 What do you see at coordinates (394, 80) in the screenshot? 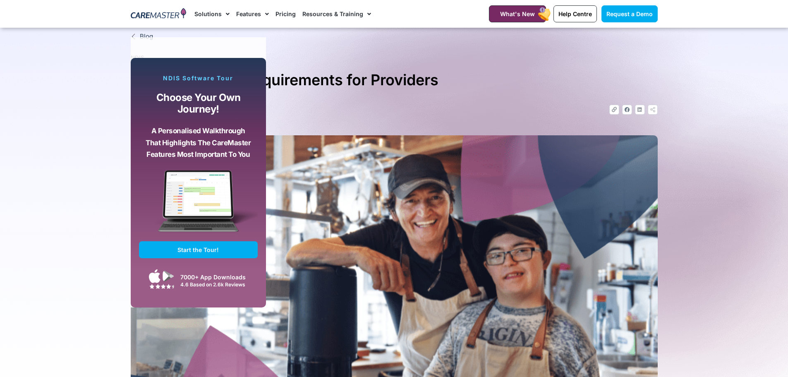
I see `h1: NDIS Reporting Requirements for Providers` at bounding box center [394, 80].